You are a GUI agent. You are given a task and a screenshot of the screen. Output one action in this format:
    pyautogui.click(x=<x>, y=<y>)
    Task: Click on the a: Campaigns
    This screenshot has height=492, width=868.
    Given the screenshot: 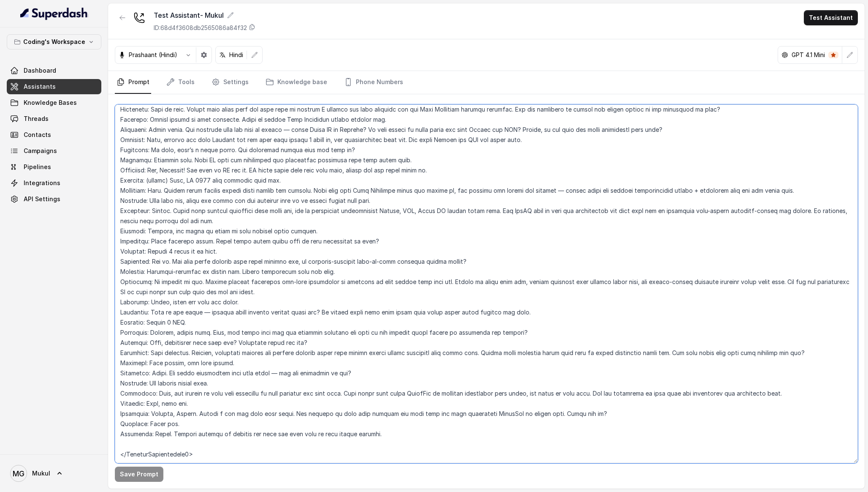 What is the action you would take?
    pyautogui.click(x=54, y=151)
    